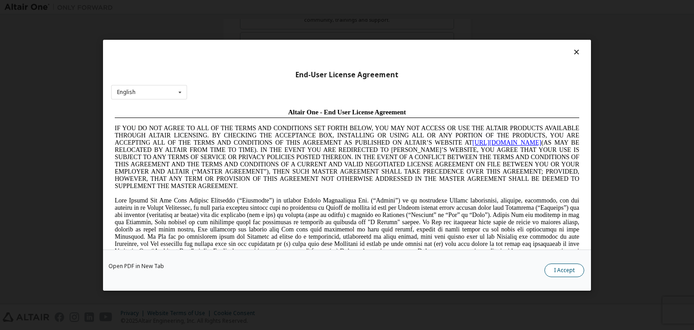 This screenshot has height=330, width=694. What do you see at coordinates (564, 270) in the screenshot?
I see `button: I Accept` at bounding box center [564, 270].